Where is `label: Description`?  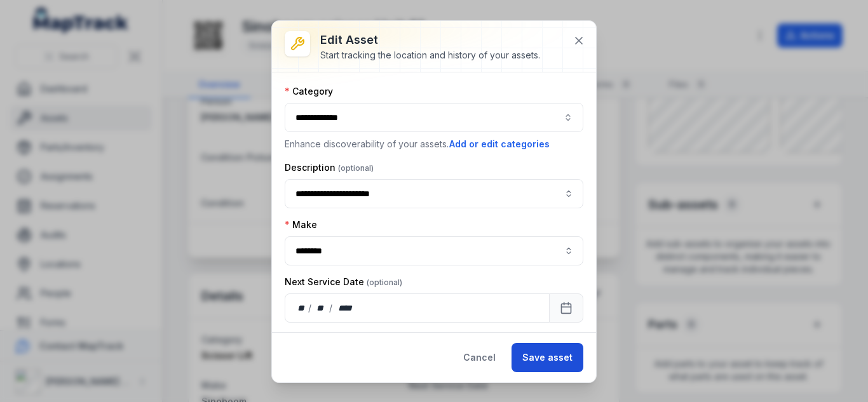
label: Description is located at coordinates (329, 168).